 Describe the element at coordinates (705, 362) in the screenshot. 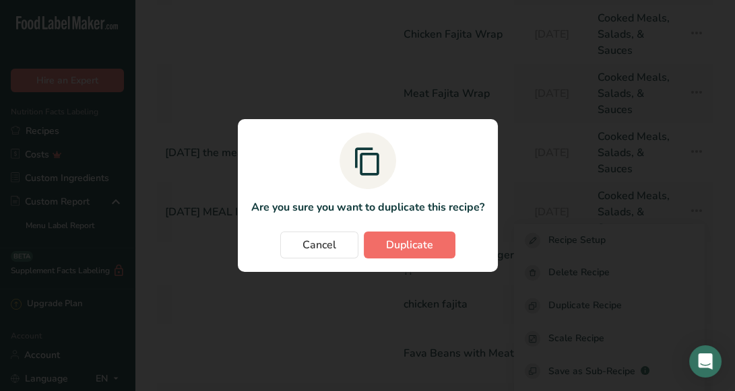

I see `div: Open Intercom Messenger` at that location.